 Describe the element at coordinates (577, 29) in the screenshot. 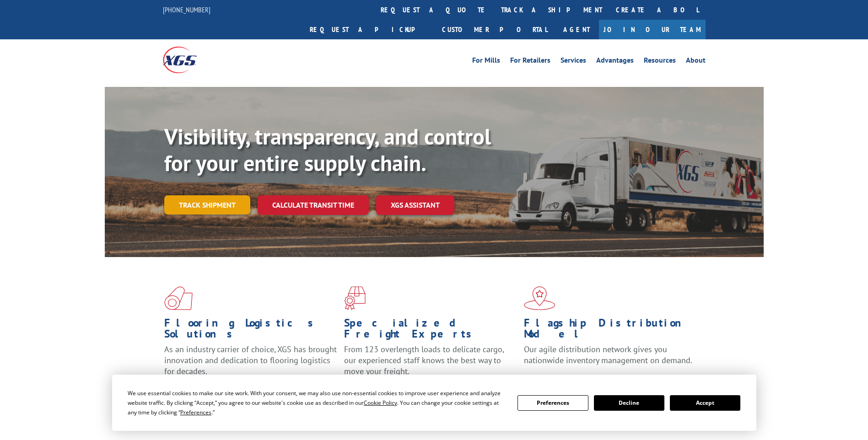

I see `a: Agent` at that location.